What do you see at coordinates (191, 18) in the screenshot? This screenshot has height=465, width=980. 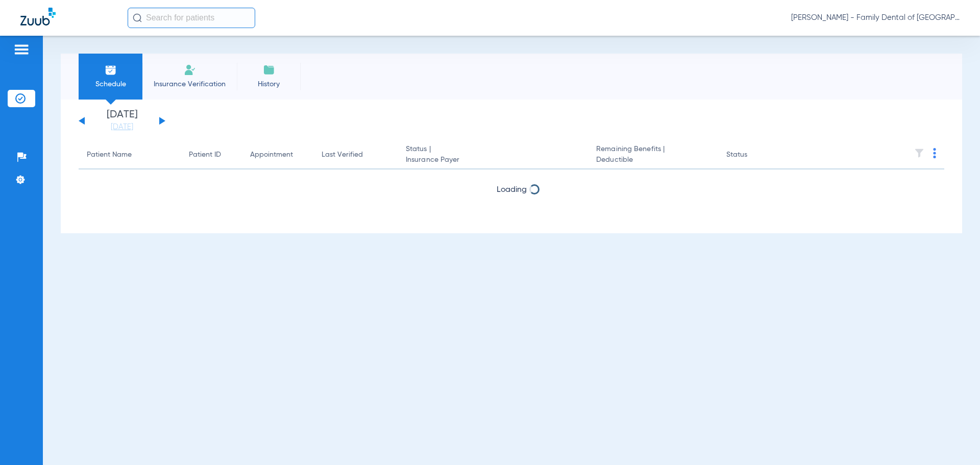 I see `input: Search for patients` at bounding box center [191, 18].